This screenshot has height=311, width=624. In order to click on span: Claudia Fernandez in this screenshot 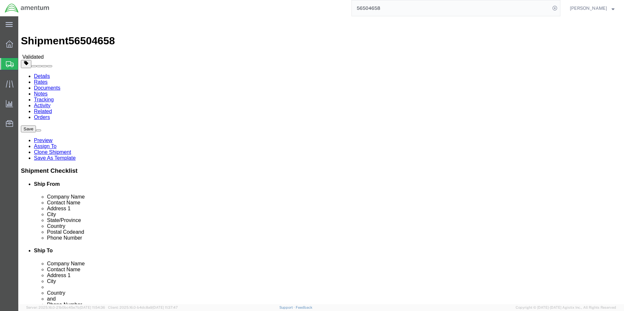, I will do `click(589, 8)`.